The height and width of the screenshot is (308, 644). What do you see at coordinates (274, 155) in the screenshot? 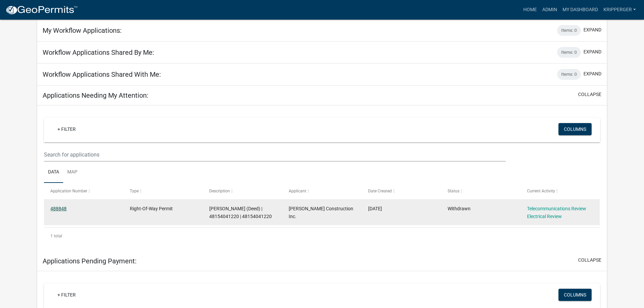
I see `input: Search for applications` at bounding box center [274, 155].